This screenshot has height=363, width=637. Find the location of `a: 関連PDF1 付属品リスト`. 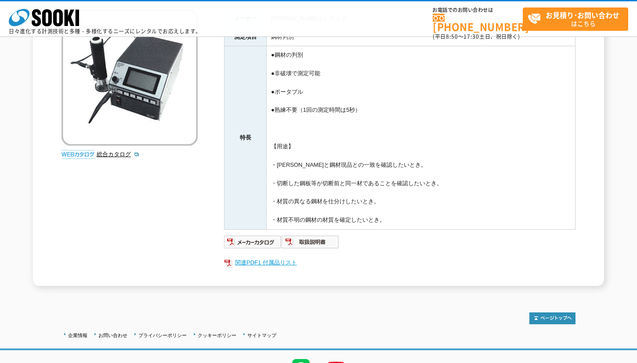

a: 関連PDF1 付属品リスト is located at coordinates (400, 262).